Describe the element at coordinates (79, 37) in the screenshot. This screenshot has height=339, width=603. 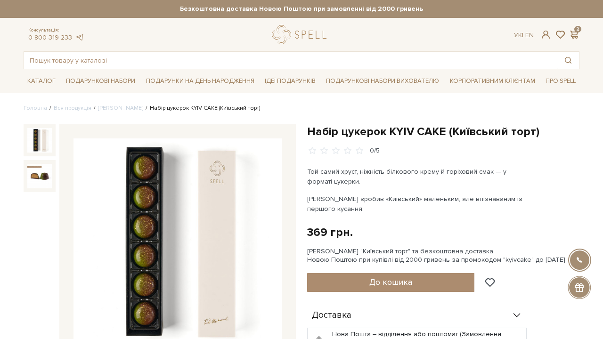
I see `a: telegram` at that location.